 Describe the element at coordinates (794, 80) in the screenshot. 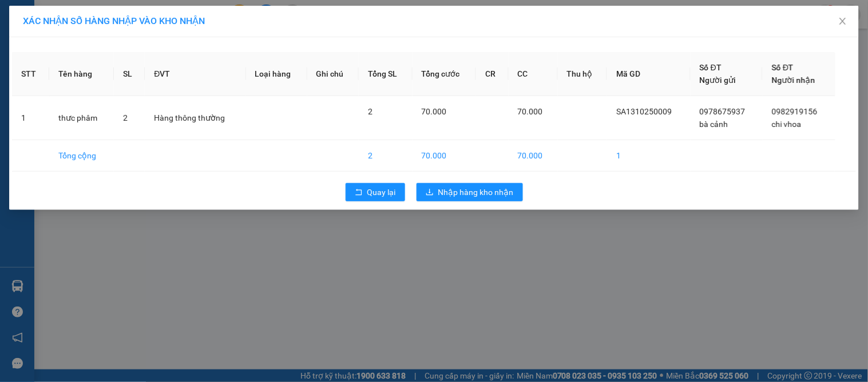

I see `span: Người nhận` at that location.